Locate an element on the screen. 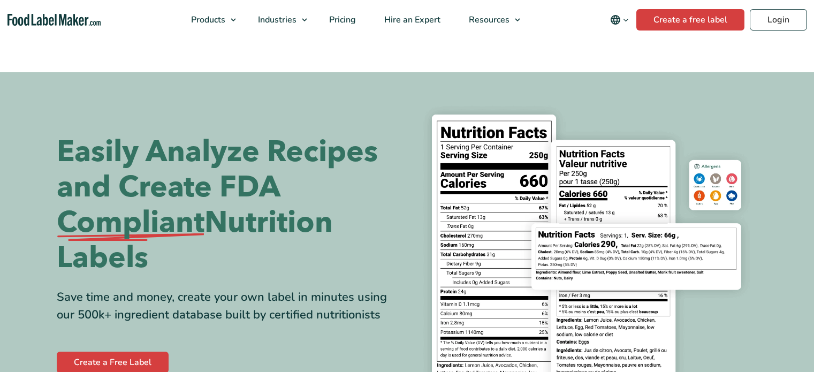  button: Change language is located at coordinates (619, 20).